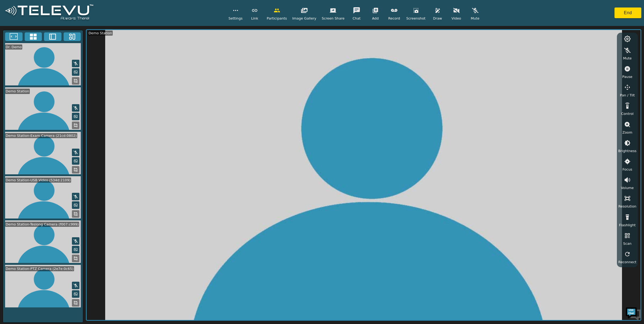  Describe the element at coordinates (16, 32) in the screenshot. I see `img: d_736959983_company_1615157101543_736959983` at that location.